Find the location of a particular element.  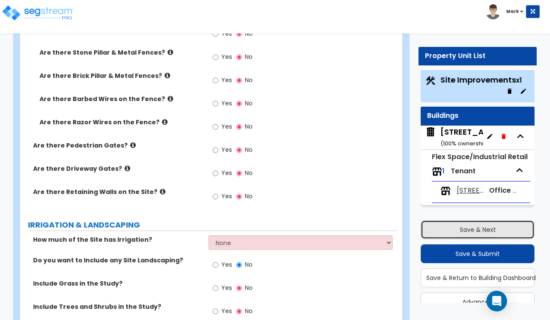

label: Are there Brick Pillar & Metal Fences? is located at coordinates (121, 76).